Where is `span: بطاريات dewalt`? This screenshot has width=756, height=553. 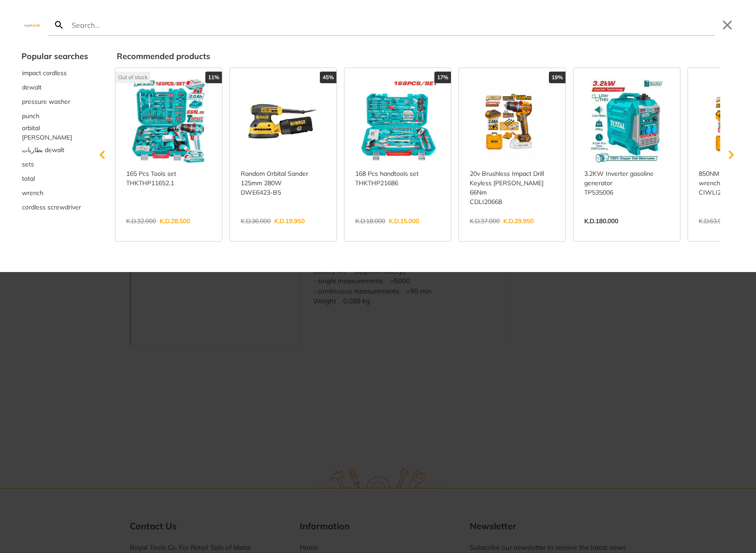
span: بطاريات dewalt is located at coordinates (43, 150).